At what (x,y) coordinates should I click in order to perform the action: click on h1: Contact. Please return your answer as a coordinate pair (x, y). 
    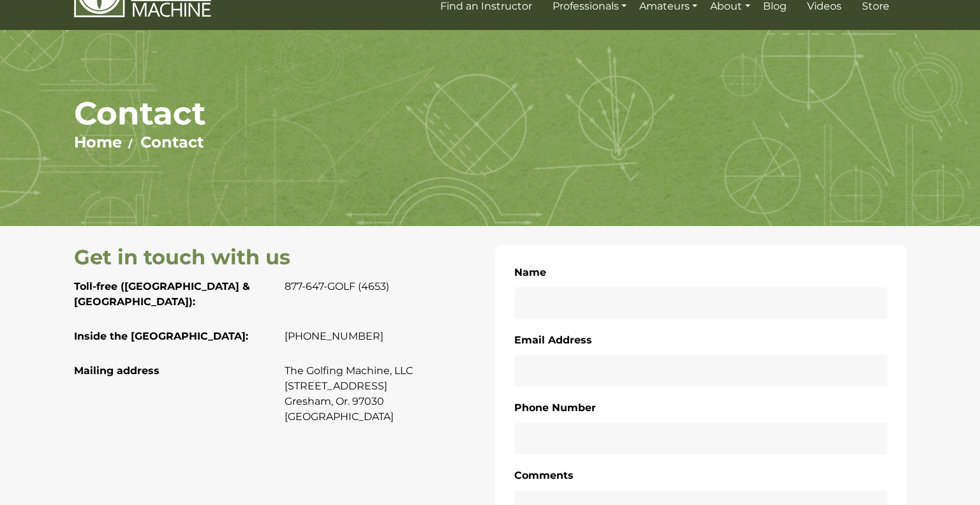
    Looking at the image, I should click on (490, 113).